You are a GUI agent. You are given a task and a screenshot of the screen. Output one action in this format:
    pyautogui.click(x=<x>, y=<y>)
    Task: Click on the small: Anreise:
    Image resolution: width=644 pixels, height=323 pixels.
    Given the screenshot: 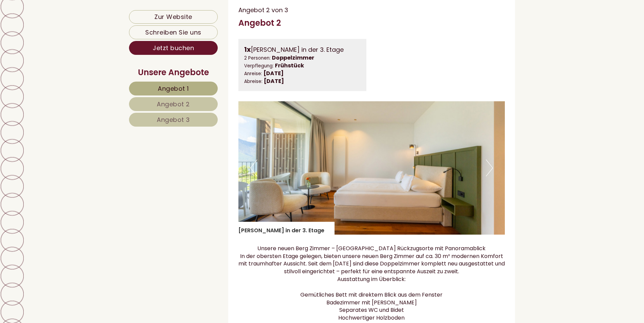 What is the action you would take?
    pyautogui.click(x=253, y=74)
    